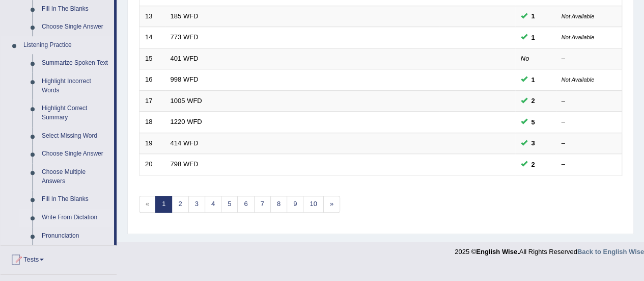  I want to click on a: Fill In The Blanks, so click(76, 199).